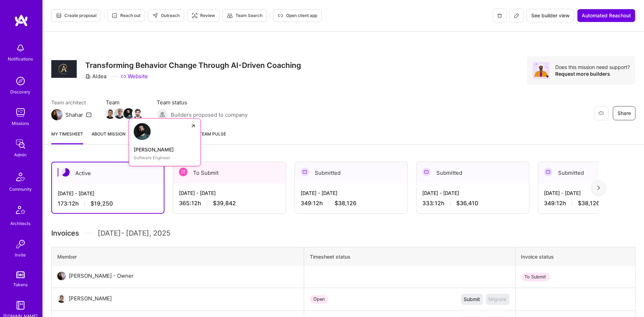 The width and height of the screenshot is (644, 317). Describe the element at coordinates (76, 16) in the screenshot. I see `button: Create proposal` at that location.